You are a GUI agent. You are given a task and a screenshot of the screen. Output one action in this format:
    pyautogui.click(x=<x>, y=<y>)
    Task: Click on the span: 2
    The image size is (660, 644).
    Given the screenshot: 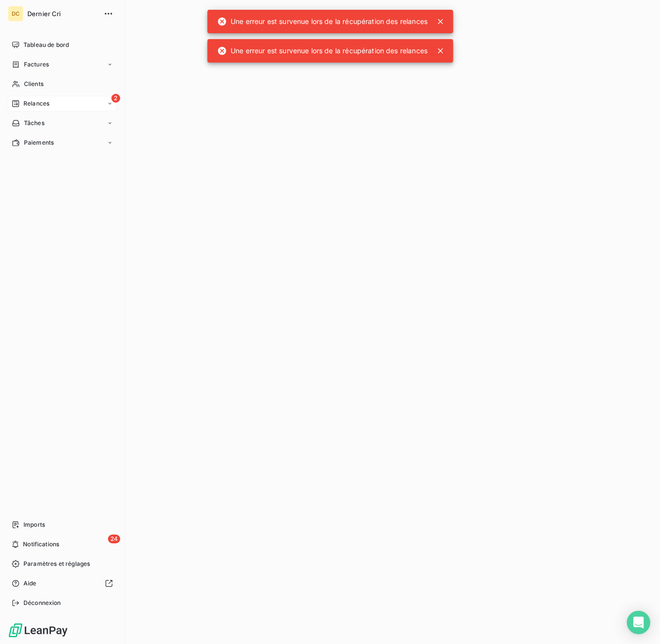 What is the action you would take?
    pyautogui.click(x=116, y=98)
    